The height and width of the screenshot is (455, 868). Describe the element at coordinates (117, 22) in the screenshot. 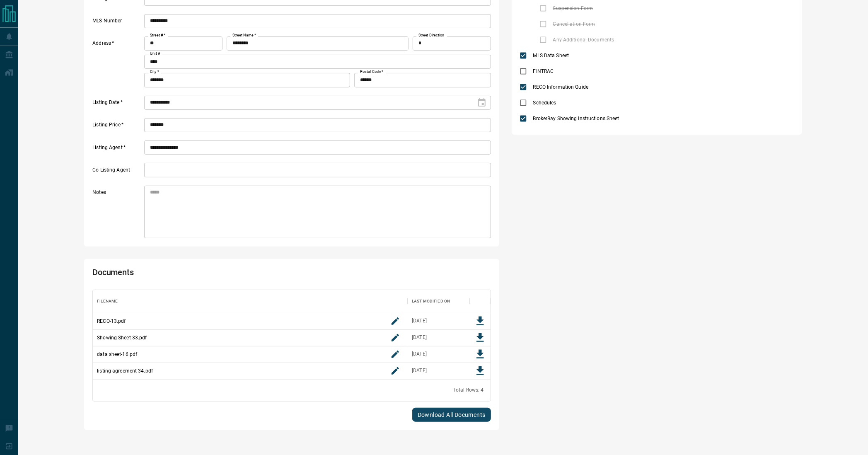

I see `label: MLS Number` at that location.